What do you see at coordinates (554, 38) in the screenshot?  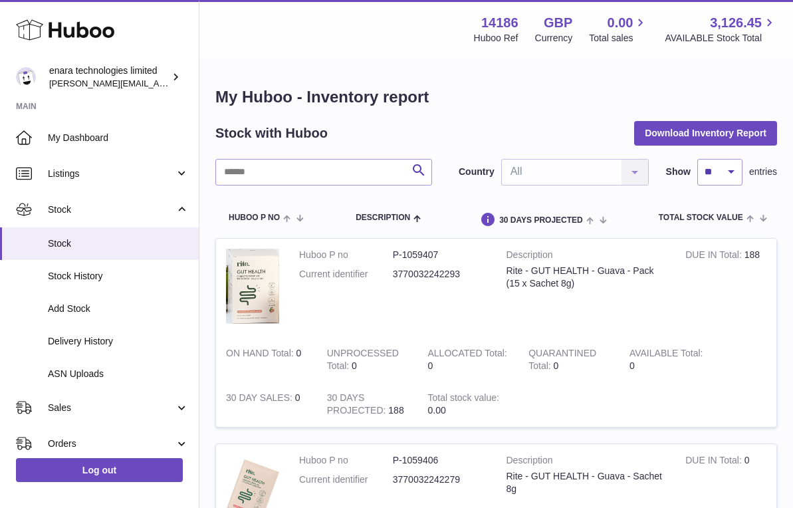 I see `div: Currency` at bounding box center [554, 38].